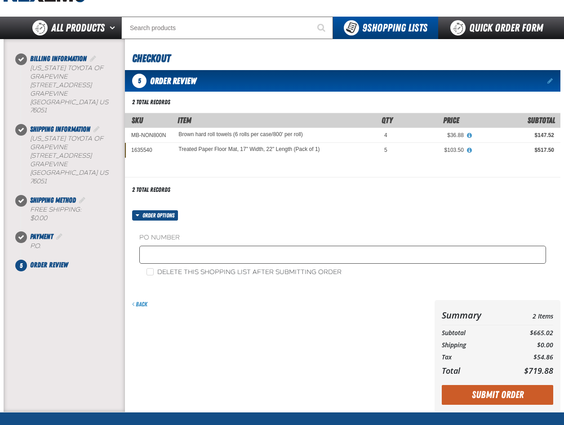  I want to click on div: $36.88, so click(432, 135).